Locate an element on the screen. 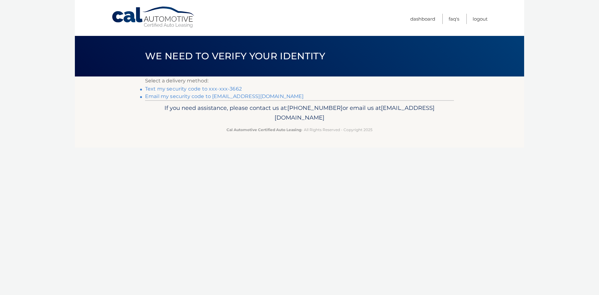  p: Select a delivery method: is located at coordinates (300, 81).